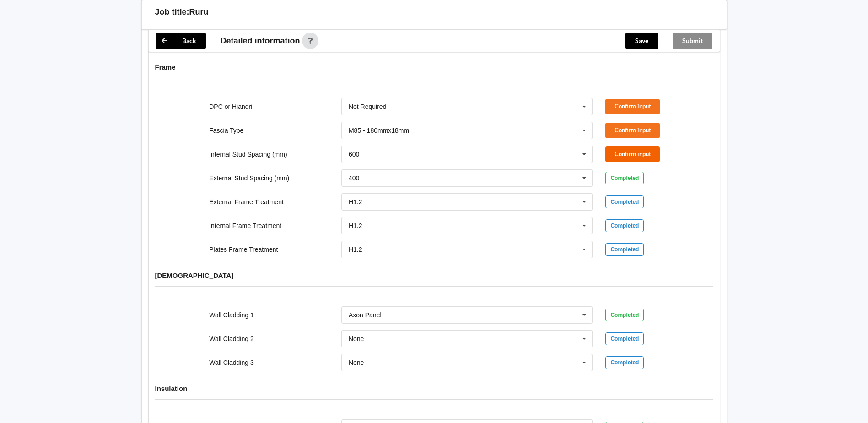 The height and width of the screenshot is (423, 868). I want to click on div: Not Required, so click(368, 107).